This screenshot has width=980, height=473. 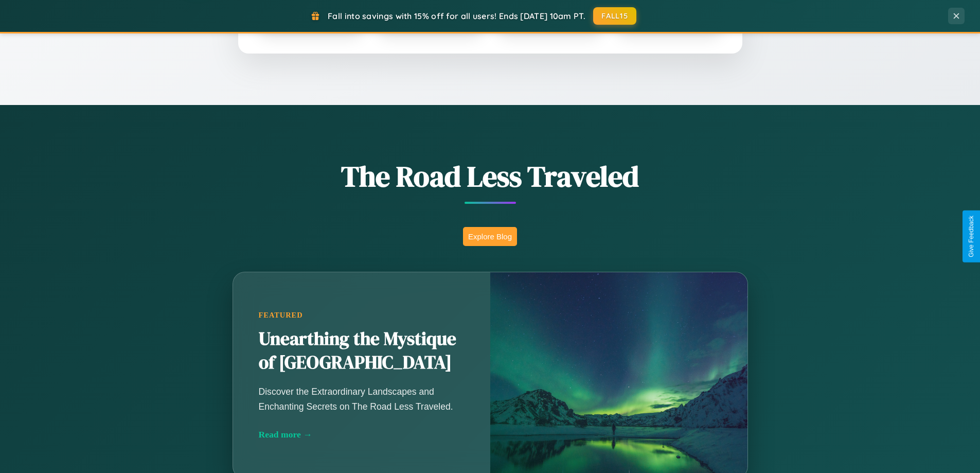 What do you see at coordinates (362, 315) in the screenshot?
I see `div: Featured` at bounding box center [362, 315].